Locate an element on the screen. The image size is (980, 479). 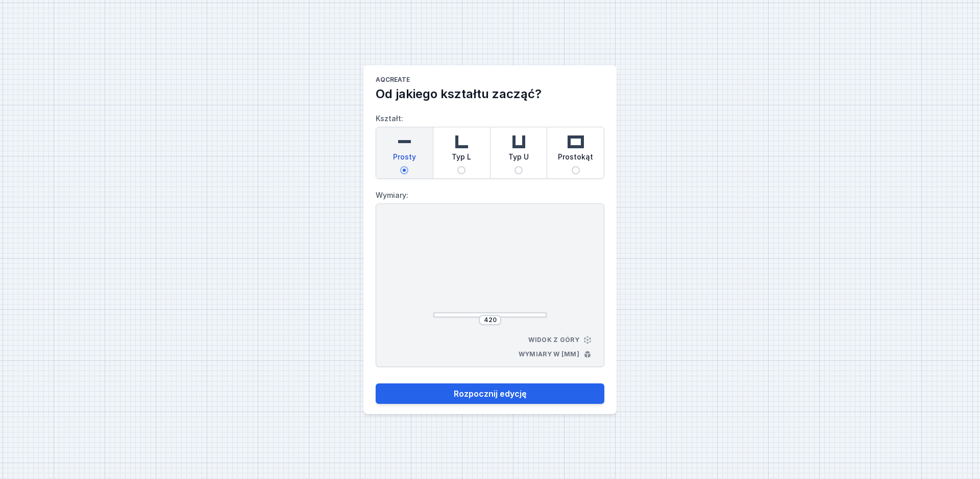
h1: AQcreate is located at coordinates (490, 81).